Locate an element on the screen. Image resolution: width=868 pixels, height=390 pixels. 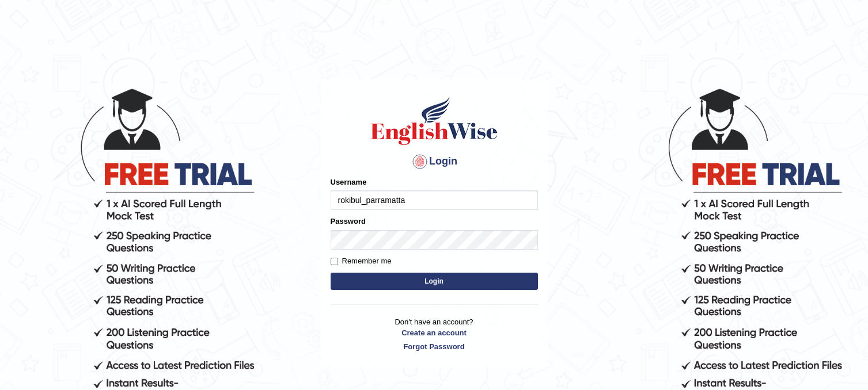
img: Logo of English Wise sign in for intelligent practice with AI is located at coordinates (434, 121).